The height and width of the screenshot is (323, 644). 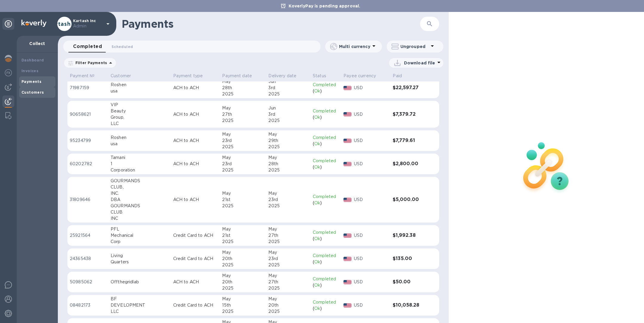 What do you see at coordinates (288, 140) in the screenshot?
I see `div: 29th` at bounding box center [288, 140].